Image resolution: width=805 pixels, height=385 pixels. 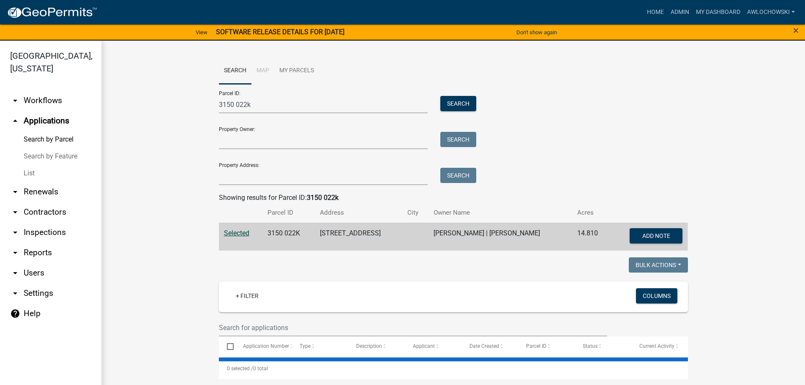 I want to click on datatable-header-cell: Application Number, so click(x=263, y=346).